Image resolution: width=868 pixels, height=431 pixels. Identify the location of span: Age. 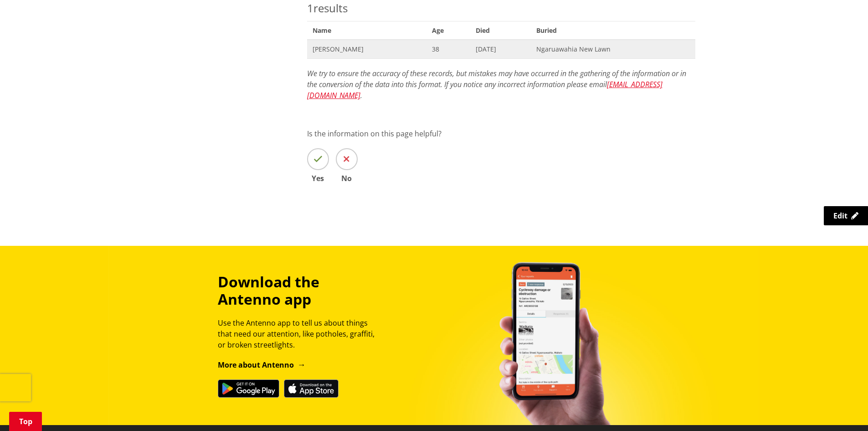
(448, 30).